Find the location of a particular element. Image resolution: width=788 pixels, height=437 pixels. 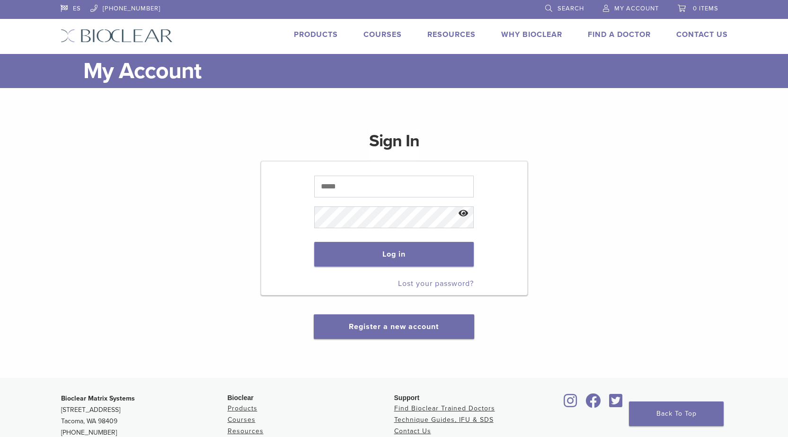

a: Find Bioclear Trained Doctors is located at coordinates (444, 408).